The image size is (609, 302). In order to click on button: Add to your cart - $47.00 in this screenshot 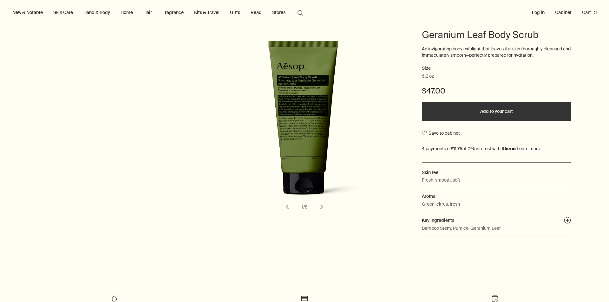, I will do `click(496, 112)`.